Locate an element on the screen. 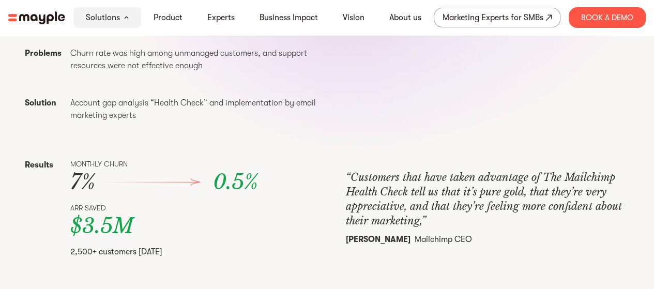  img: arrow-down is located at coordinates (126, 18).